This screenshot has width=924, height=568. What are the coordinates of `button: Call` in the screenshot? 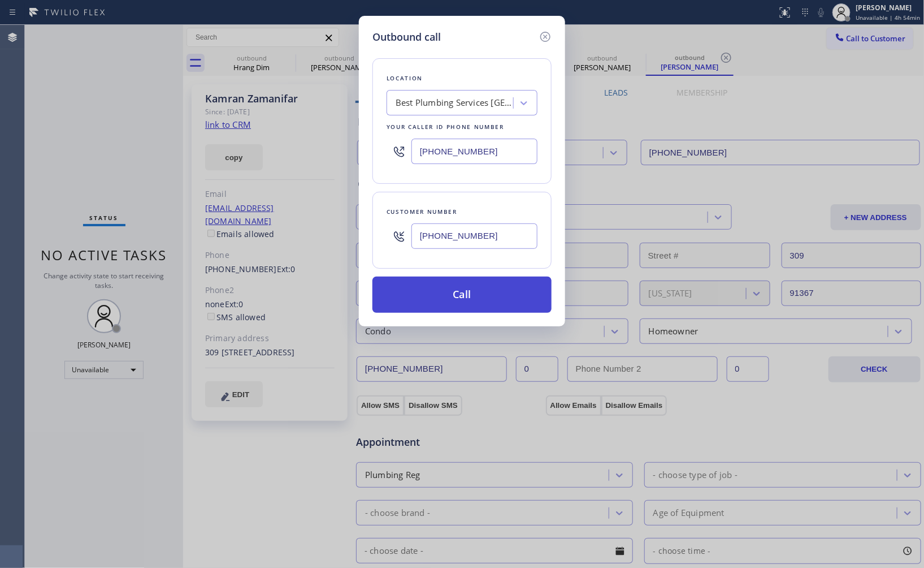 It's located at (462, 295).